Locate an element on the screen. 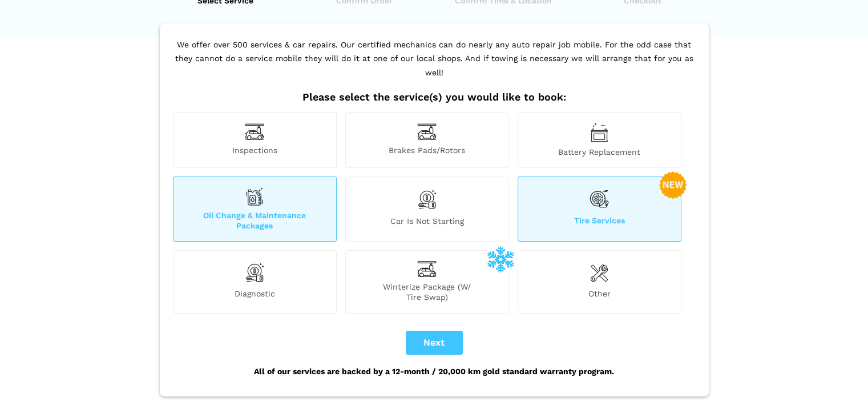  span: Brakes Pads/Rotors is located at coordinates (427, 151).